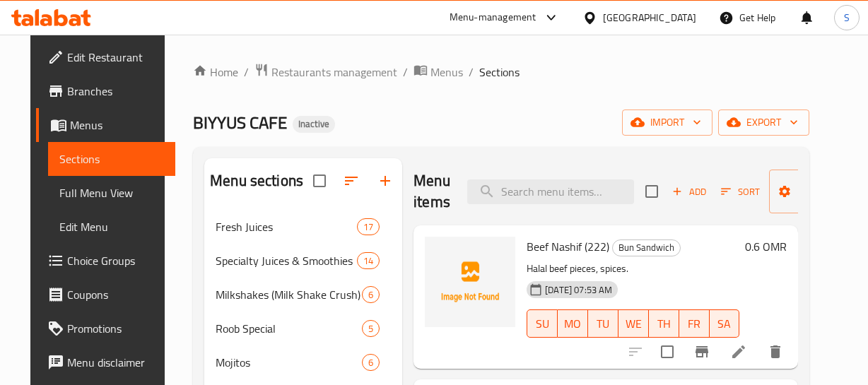  What do you see at coordinates (116, 91) in the screenshot?
I see `span: Branches` at bounding box center [116, 91].